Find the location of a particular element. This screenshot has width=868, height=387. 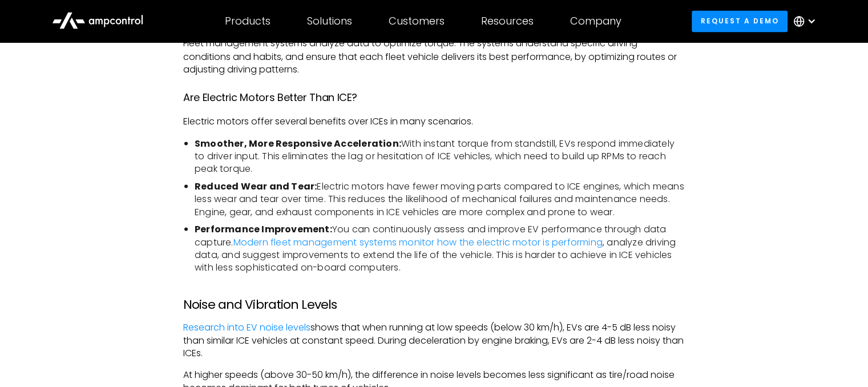

div: Solutions is located at coordinates (329, 21).